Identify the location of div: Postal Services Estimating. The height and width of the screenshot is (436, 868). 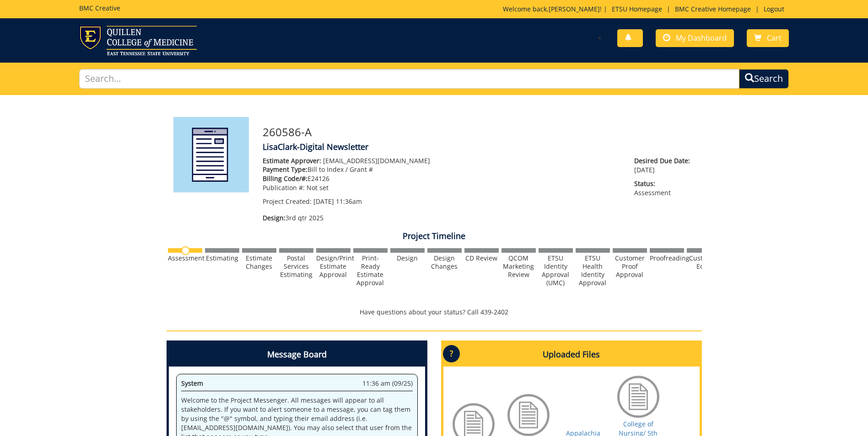
(296, 267).